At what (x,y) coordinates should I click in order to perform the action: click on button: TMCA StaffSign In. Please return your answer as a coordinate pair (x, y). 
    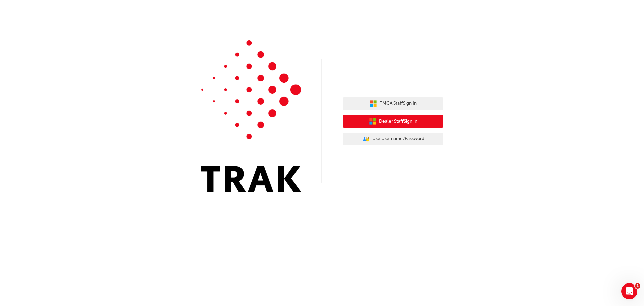
    Looking at the image, I should click on (393, 104).